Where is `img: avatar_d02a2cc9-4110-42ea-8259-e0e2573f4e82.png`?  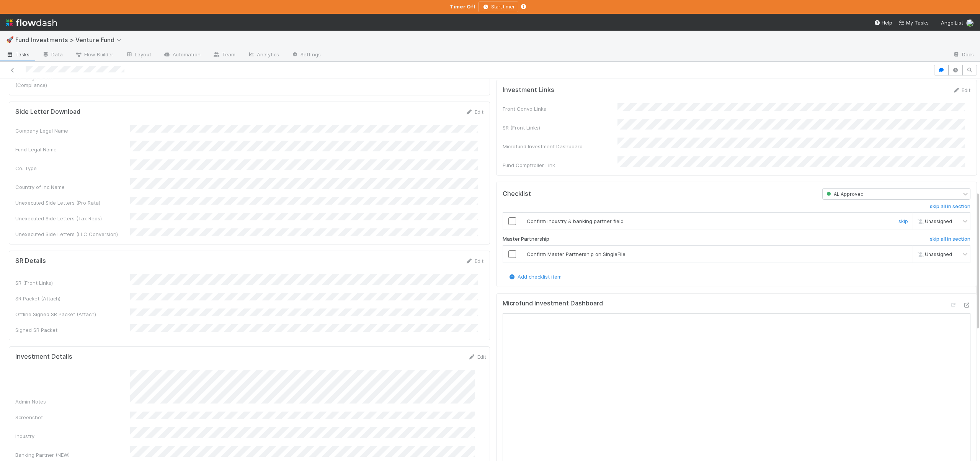
img: avatar_d02a2cc9-4110-42ea-8259-e0e2573f4e82.png is located at coordinates (970, 23).